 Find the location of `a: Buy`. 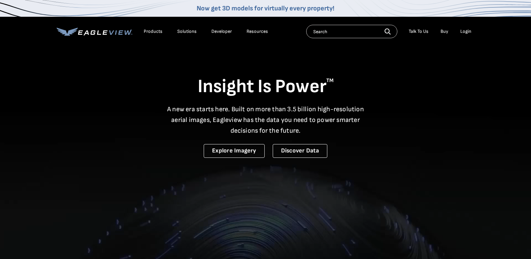

a: Buy is located at coordinates (444, 31).